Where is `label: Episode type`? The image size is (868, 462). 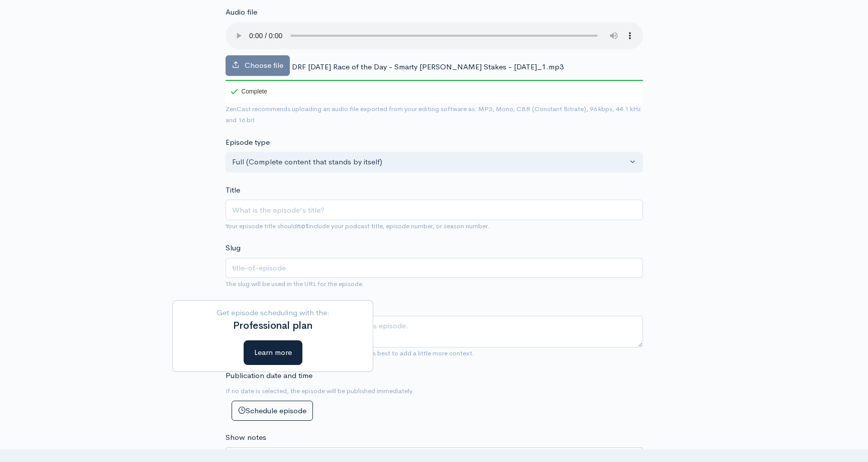
label: Episode type is located at coordinates (248, 142).